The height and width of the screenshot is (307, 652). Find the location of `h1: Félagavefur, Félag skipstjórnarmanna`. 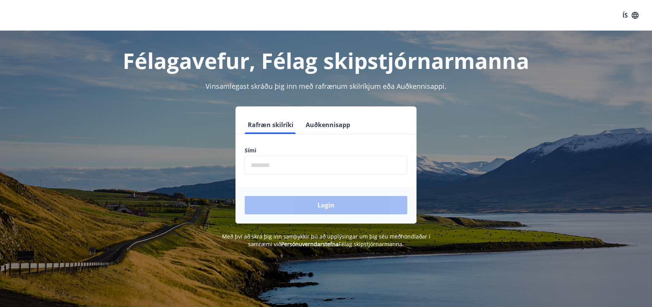

h1: Félagavefur, Félag skipstjórnarmanna is located at coordinates (326, 61).